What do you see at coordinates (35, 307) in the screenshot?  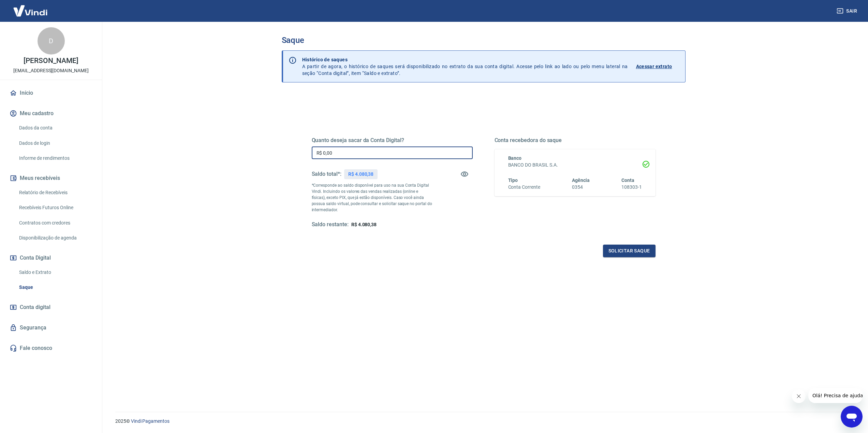 I see `span: Conta digital` at bounding box center [35, 307].